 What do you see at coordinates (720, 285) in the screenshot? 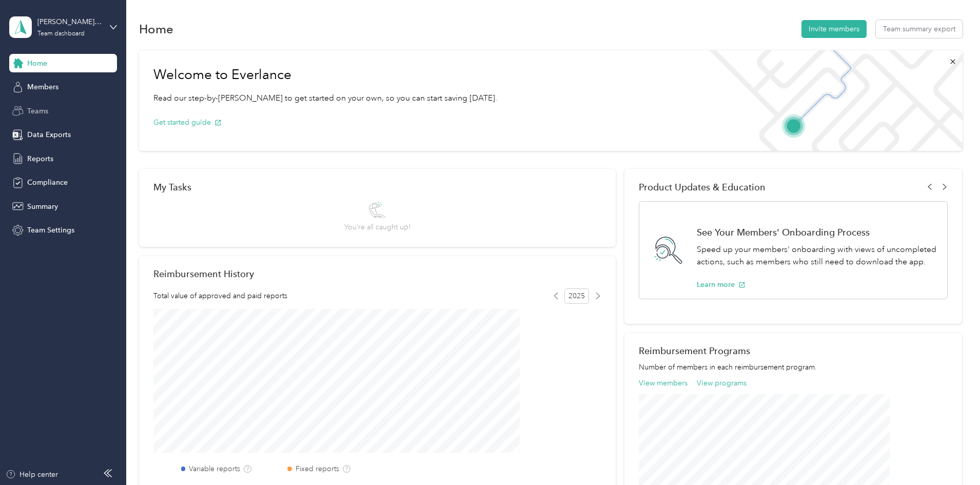
I see `button: Learn more` at bounding box center [720, 285].